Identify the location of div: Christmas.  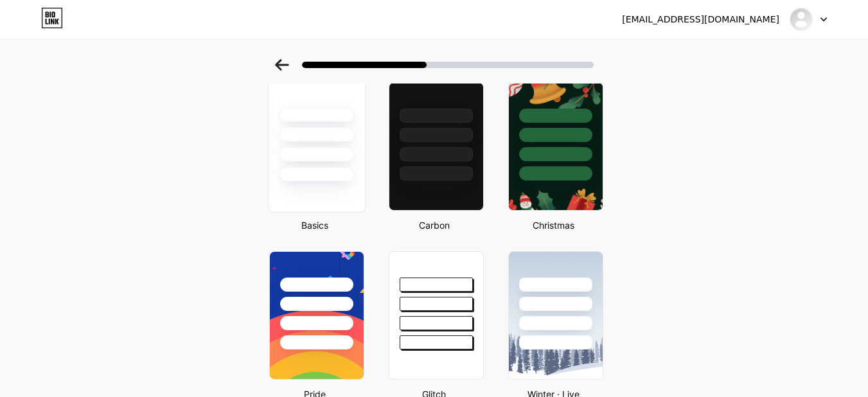
(554, 225).